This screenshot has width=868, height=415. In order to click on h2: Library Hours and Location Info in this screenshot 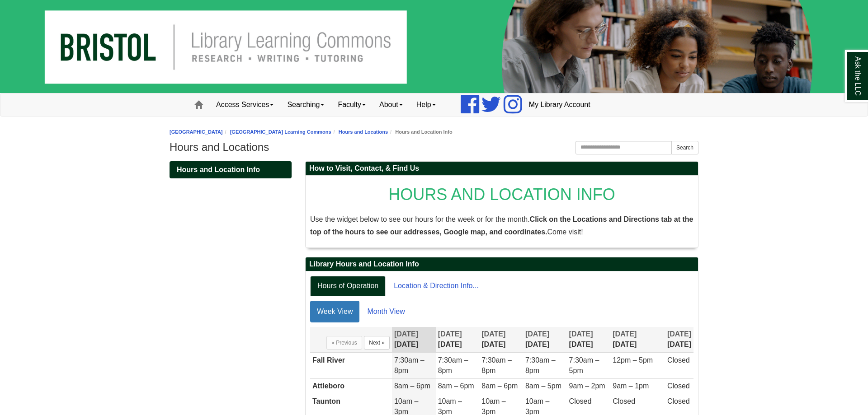, I will do `click(502, 264)`.